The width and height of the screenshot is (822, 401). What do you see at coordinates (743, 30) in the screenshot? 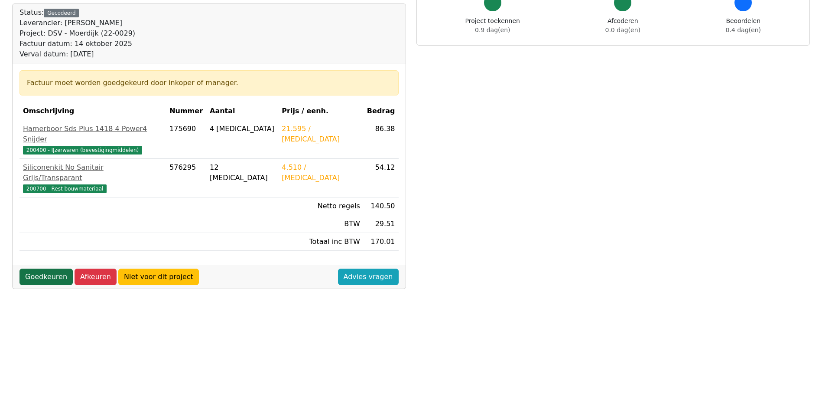
I see `span: 0.4 dag(en)` at bounding box center [743, 30].